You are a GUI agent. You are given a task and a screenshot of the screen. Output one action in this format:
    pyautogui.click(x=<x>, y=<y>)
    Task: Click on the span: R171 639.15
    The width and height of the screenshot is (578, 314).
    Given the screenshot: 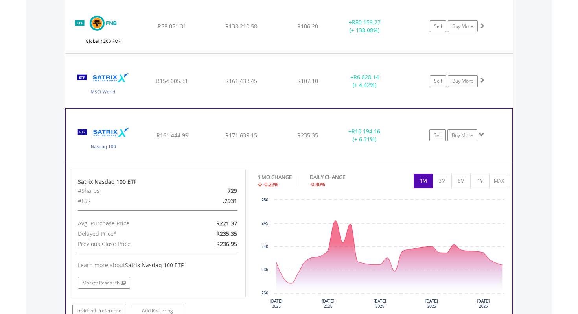 What is the action you would take?
    pyautogui.click(x=241, y=135)
    